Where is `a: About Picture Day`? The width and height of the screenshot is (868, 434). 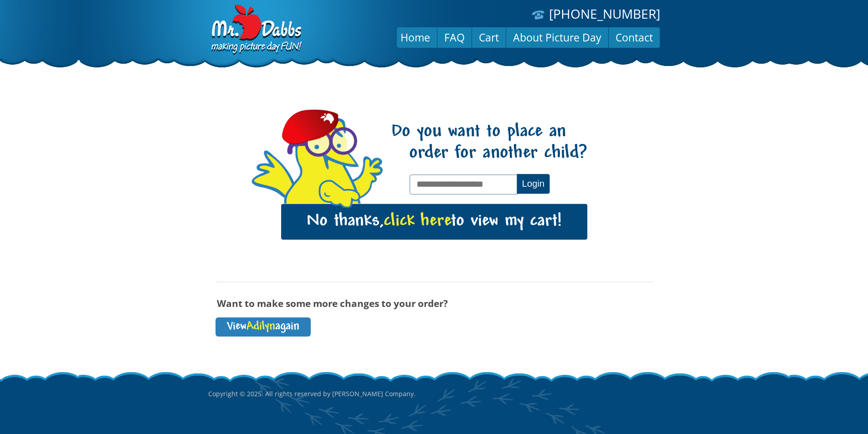 a: About Picture Day is located at coordinates (558, 37).